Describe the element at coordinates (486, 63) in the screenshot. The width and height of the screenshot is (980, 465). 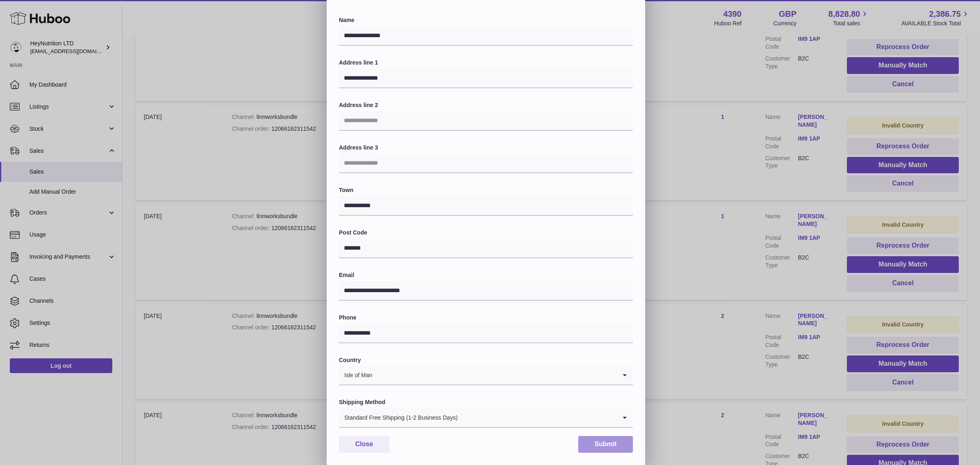
I see `label: Address line 1` at that location.